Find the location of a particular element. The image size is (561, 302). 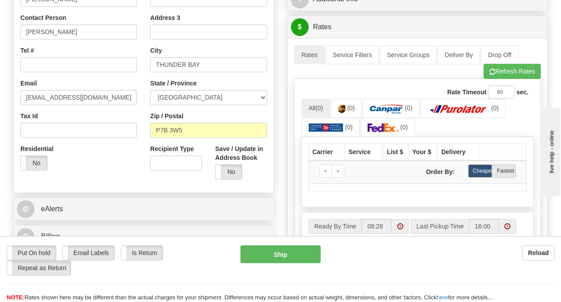

a: @ eAlerts is located at coordinates (144, 209).